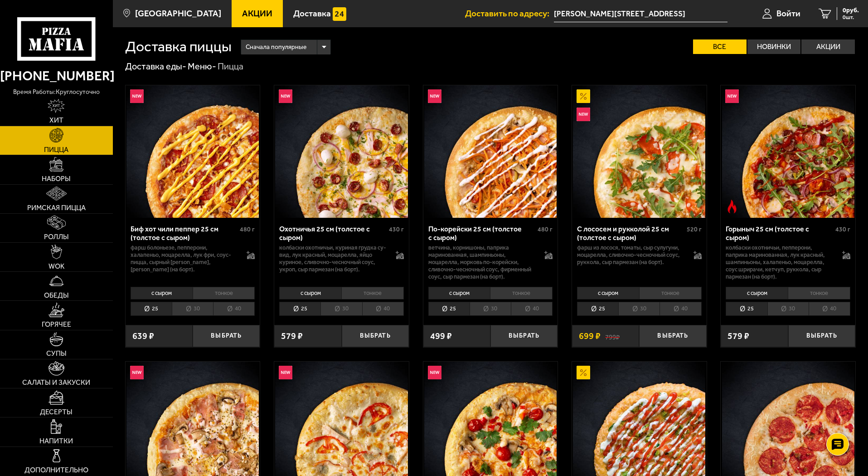 Image resolution: width=868 pixels, height=476 pixels. What do you see at coordinates (482, 233) in the screenshot?
I see `div: По-корейски 25 см (толстое с сыром)` at bounding box center [482, 233].